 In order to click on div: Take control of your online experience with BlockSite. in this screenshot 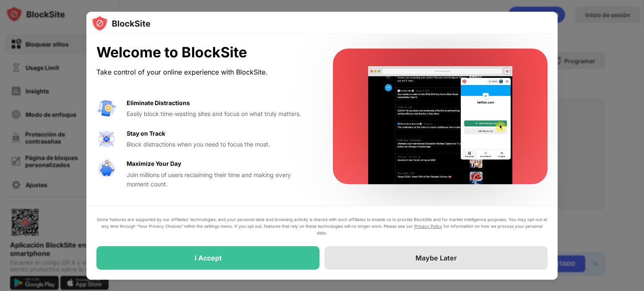, I will do `click(204, 72)`.